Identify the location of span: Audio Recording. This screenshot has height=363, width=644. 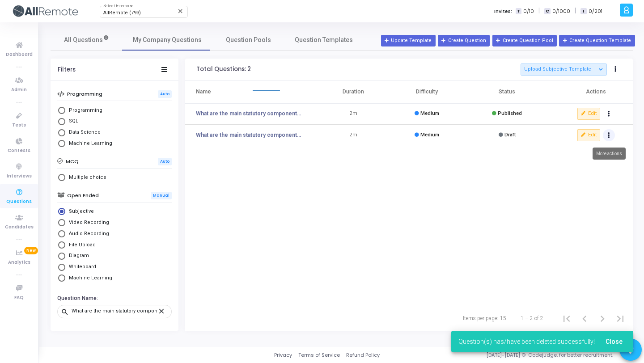
(87, 234).